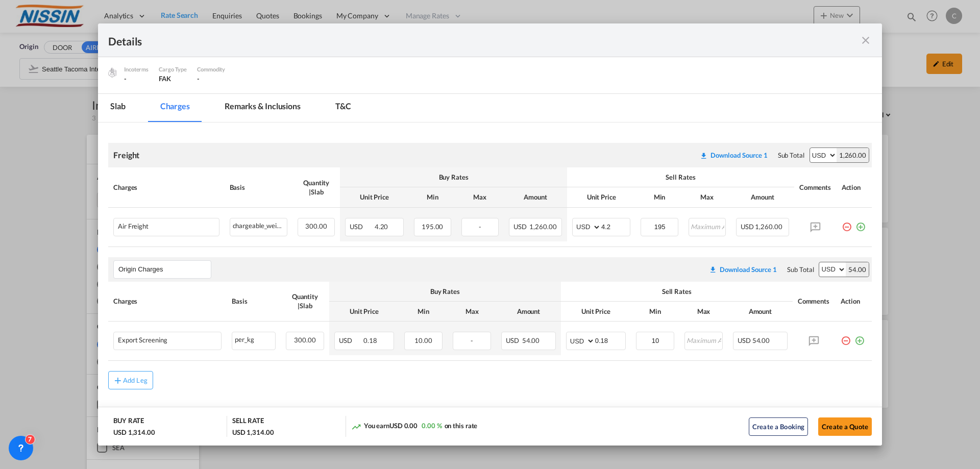 The image size is (980, 469). Describe the element at coordinates (845, 427) in the screenshot. I see `button: Create a Quote` at that location.